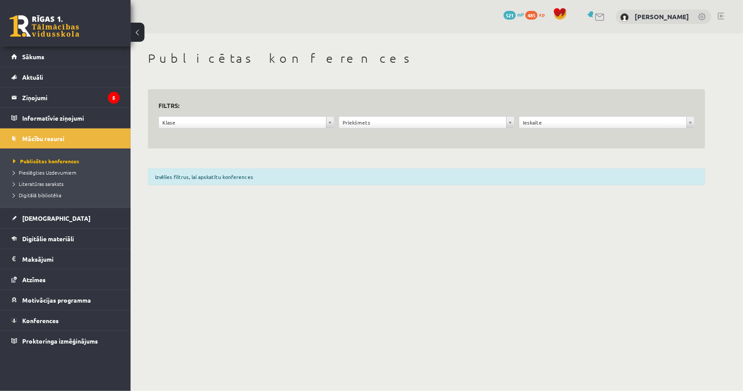  What do you see at coordinates (34, 279) in the screenshot?
I see `span: Atzīmes` at bounding box center [34, 279].